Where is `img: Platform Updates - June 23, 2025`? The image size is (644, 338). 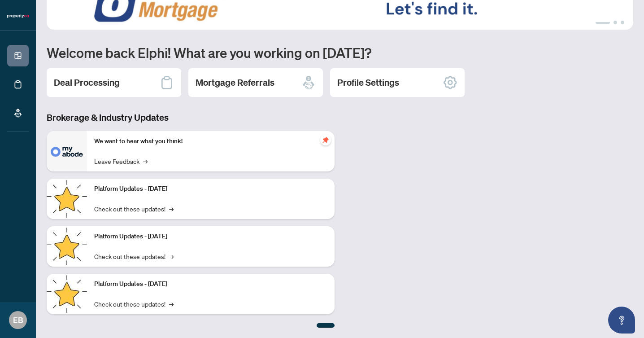
img: Platform Updates - June 23, 2025 is located at coordinates (67, 294).